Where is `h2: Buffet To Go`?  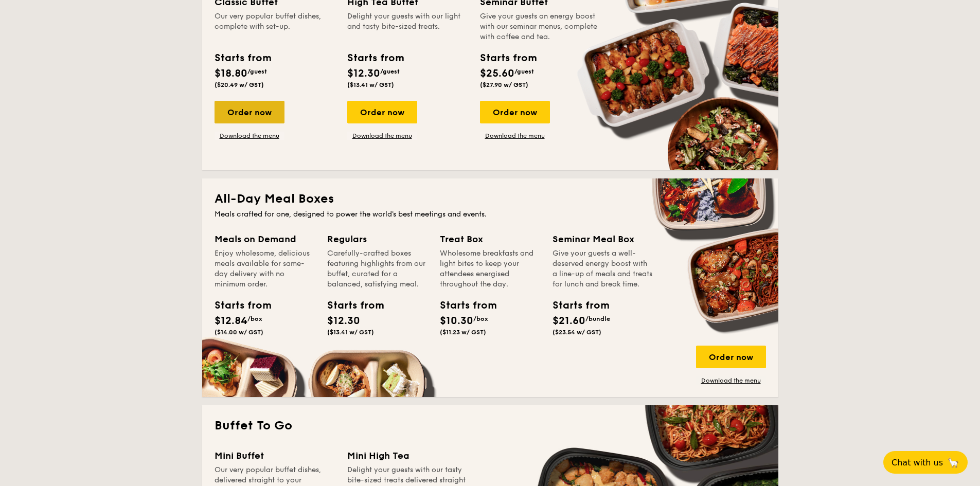
h2: Buffet To Go is located at coordinates (491, 426).